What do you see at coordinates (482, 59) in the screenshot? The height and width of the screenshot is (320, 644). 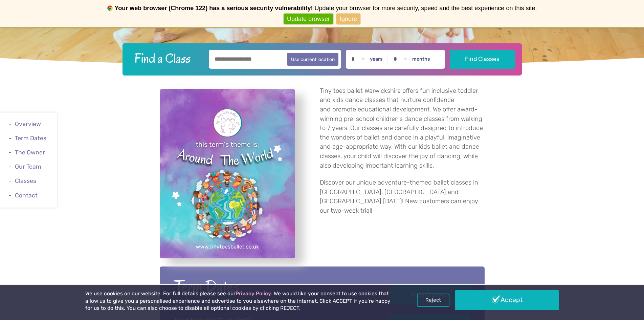 I see `button: Find Classes` at bounding box center [482, 59].